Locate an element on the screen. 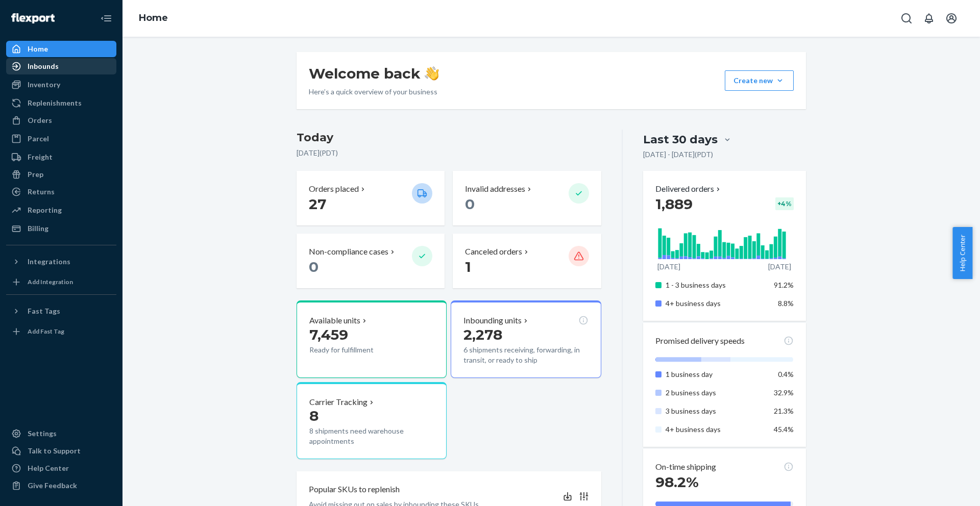 This screenshot has height=506, width=980. span: 21.3% is located at coordinates (784, 411).